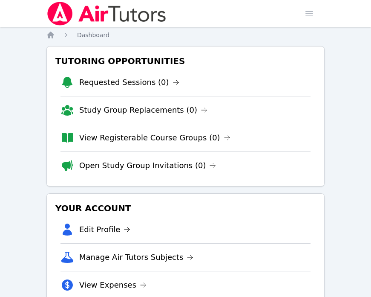 The image size is (371, 297). I want to click on a: Dashboard, so click(93, 35).